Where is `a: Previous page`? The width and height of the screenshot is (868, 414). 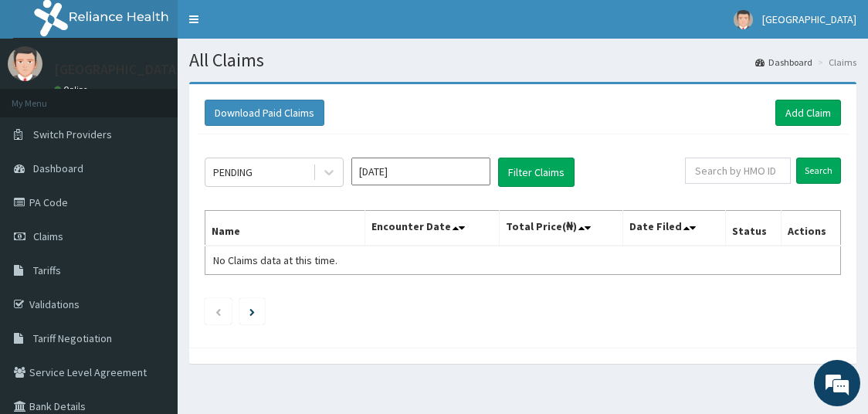 a: Previous page is located at coordinates (218, 311).